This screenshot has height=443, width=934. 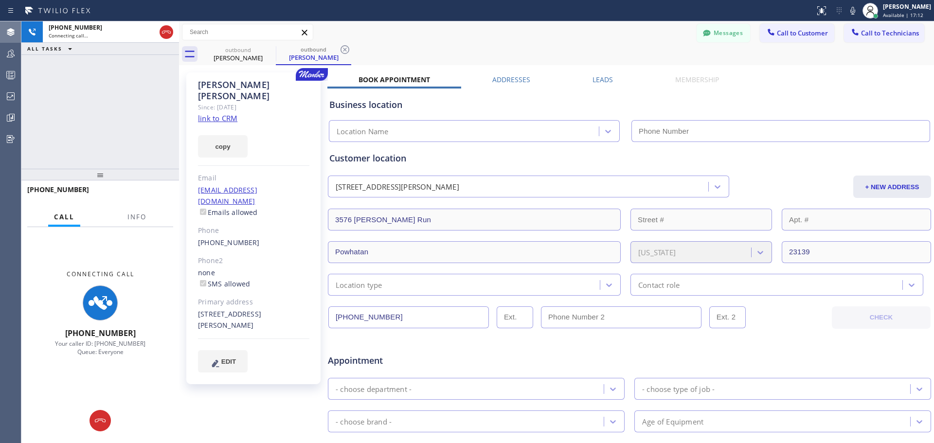 What do you see at coordinates (362, 131) in the screenshot?
I see `div: Location Name` at bounding box center [362, 131].